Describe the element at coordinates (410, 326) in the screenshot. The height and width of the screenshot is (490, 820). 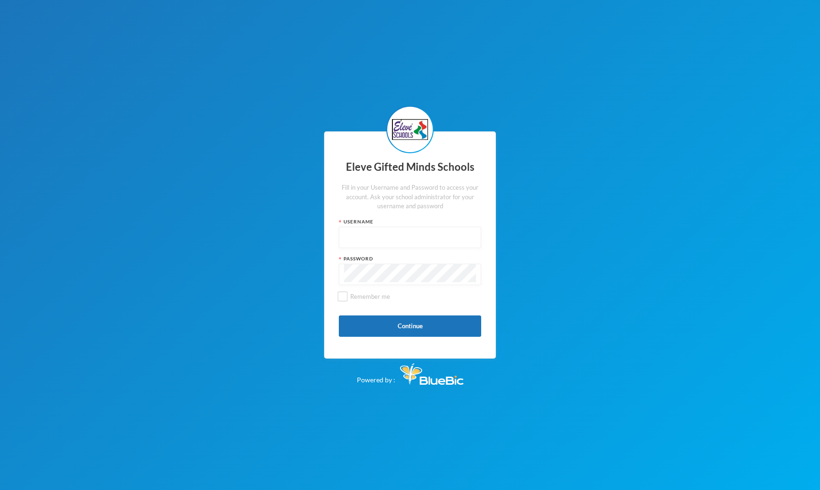
I see `button: Continue` at that location.